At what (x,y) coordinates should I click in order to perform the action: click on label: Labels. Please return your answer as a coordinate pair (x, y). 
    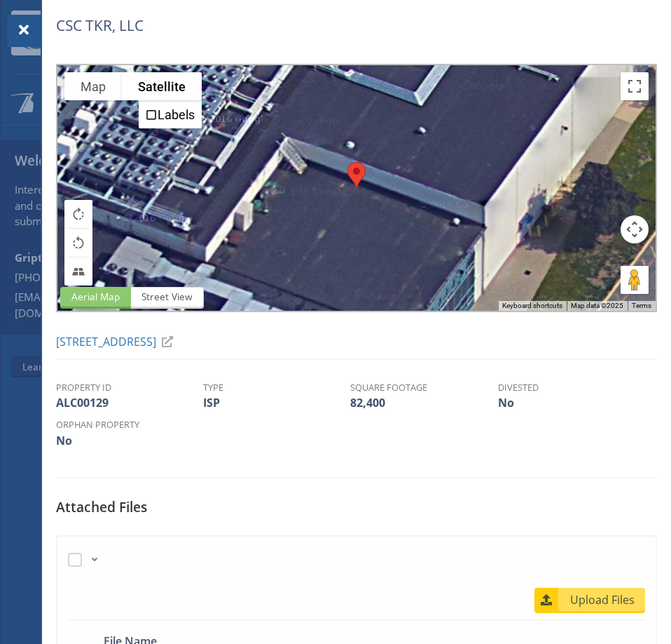
    Looking at the image, I should click on (176, 114).